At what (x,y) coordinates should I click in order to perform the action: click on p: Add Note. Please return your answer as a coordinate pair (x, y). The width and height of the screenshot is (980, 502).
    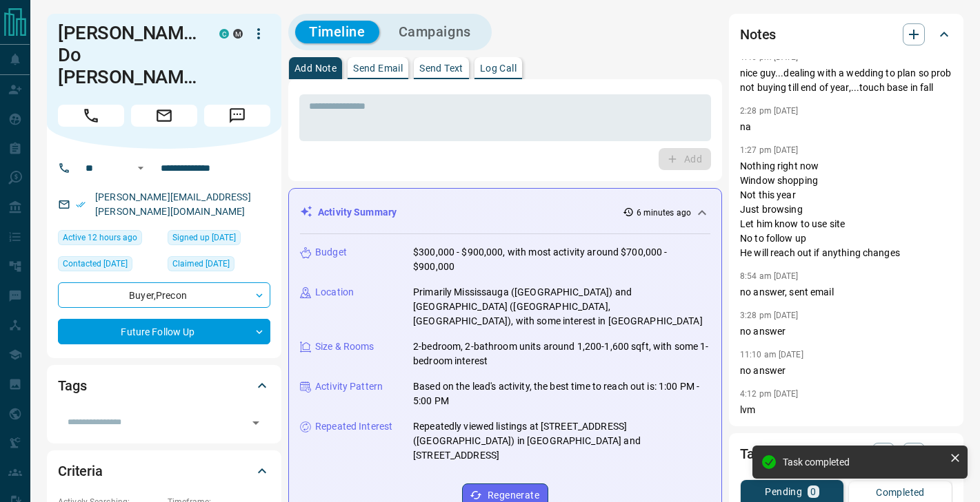
    Looking at the image, I should click on (315, 68).